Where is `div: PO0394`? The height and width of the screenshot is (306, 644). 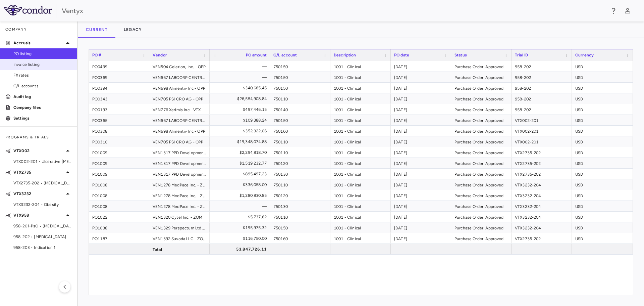
div: PO0394 is located at coordinates (119, 87).